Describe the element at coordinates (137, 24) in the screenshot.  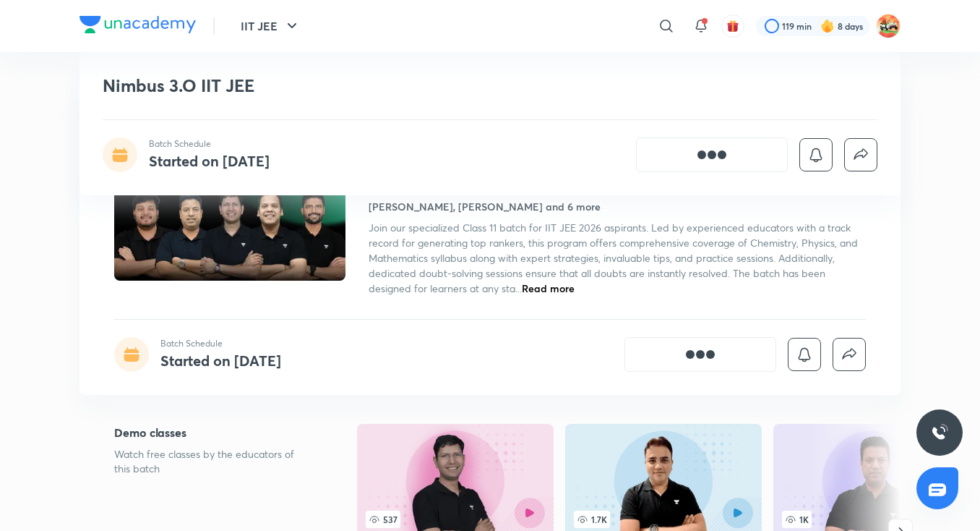
I see `img: Company Logo` at that location.